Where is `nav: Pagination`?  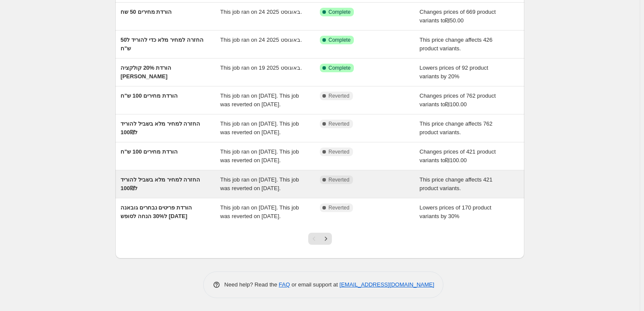 nav: Pagination is located at coordinates (320, 239).